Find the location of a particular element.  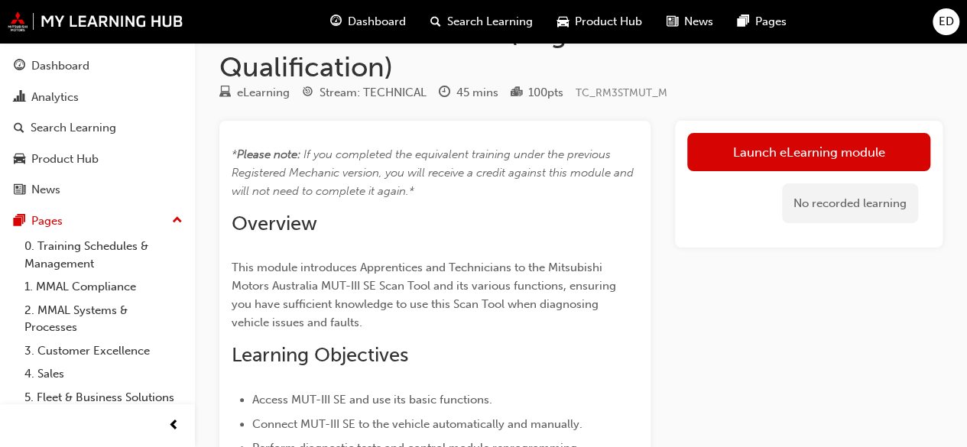

span: chart-icon is located at coordinates (19, 98).